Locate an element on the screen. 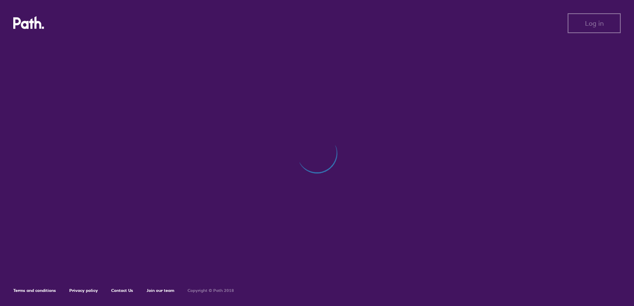  a: Contact Us is located at coordinates (122, 290).